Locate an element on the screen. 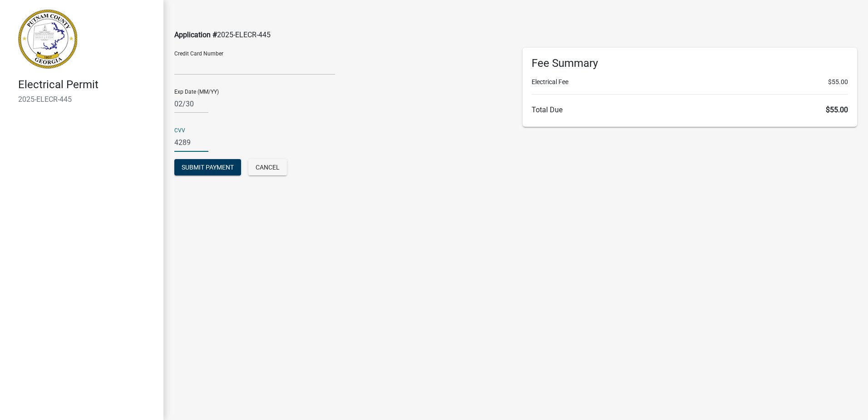  h4: Electrical Permit is located at coordinates (87, 85).